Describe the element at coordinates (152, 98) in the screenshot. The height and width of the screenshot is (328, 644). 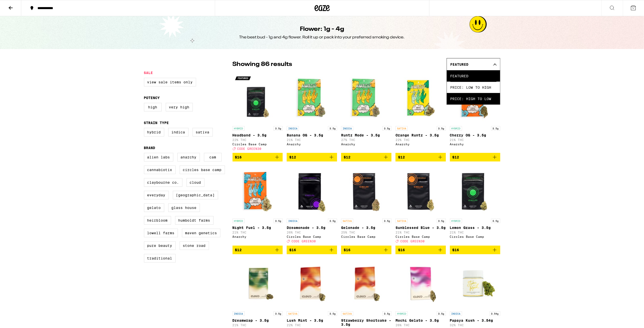
I see `legend: Potency` at that location.